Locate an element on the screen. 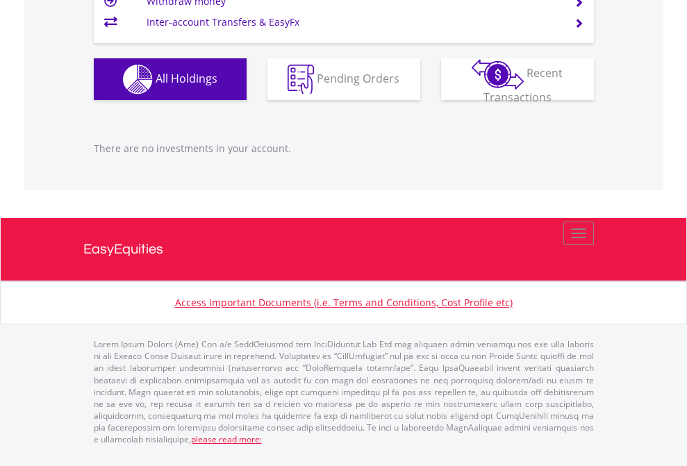 The height and width of the screenshot is (466, 687). a: please read more: is located at coordinates (227, 439).